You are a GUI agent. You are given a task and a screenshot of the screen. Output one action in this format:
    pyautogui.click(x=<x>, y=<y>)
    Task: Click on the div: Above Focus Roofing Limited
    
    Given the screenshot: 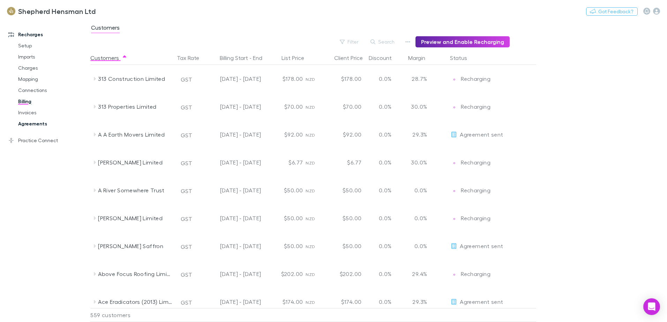 What is the action you would take?
    pyautogui.click(x=135, y=274)
    